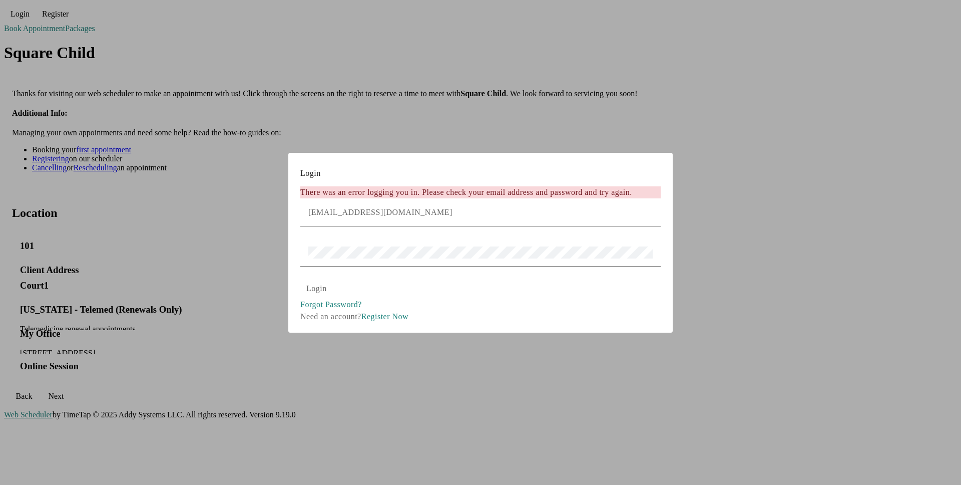 Image resolution: width=961 pixels, height=485 pixels. What do you see at coordinates (481, 316) in the screenshot?
I see `div: Need an account?` at bounding box center [481, 316].